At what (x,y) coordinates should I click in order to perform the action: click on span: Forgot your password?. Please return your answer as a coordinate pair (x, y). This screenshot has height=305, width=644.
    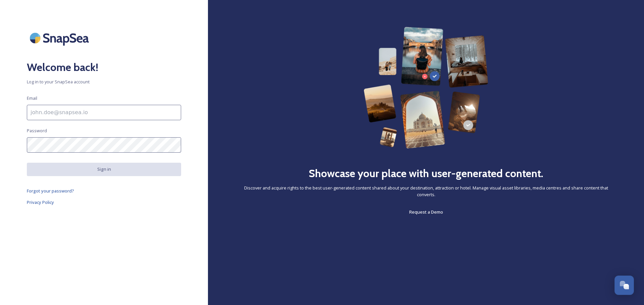
    Looking at the image, I should click on (50, 191).